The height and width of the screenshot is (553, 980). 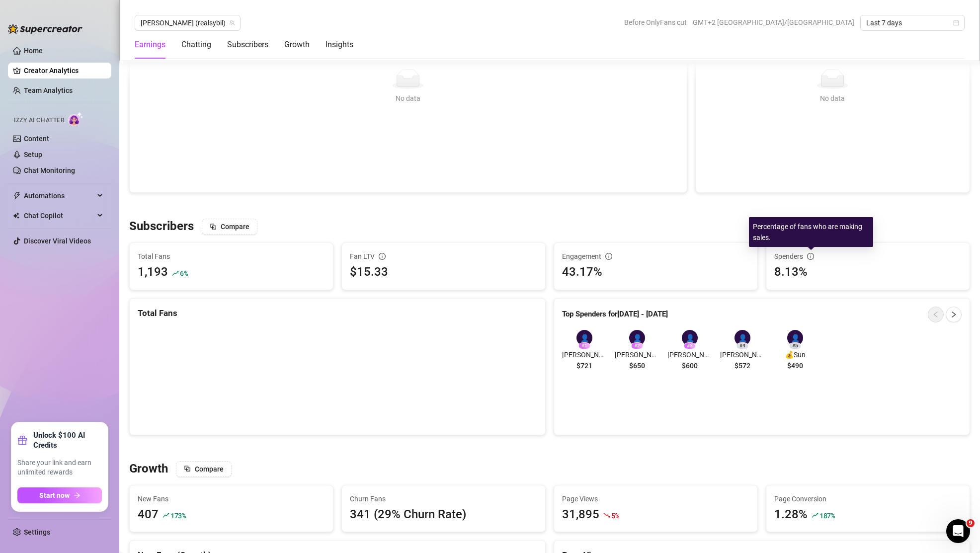 What do you see at coordinates (232, 23) in the screenshot?
I see `span: team` at bounding box center [232, 23].